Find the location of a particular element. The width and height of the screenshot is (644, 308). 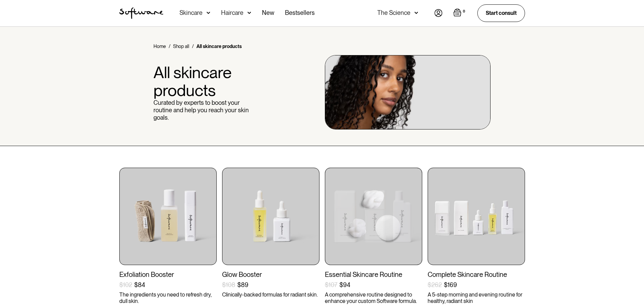

p: Clinically-backed formulas for radiant skin. is located at coordinates (271, 294).